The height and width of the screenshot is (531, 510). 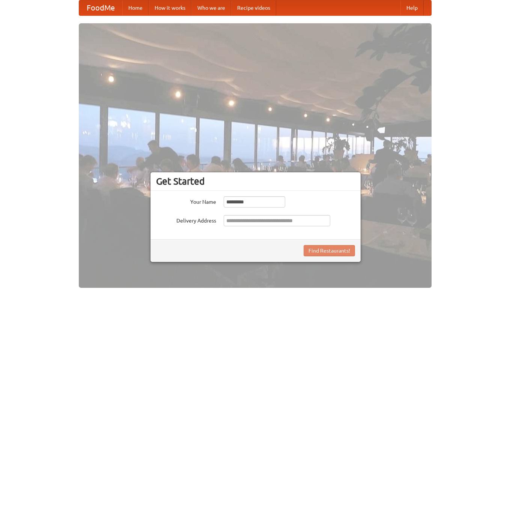 I want to click on a: Who we are, so click(x=211, y=8).